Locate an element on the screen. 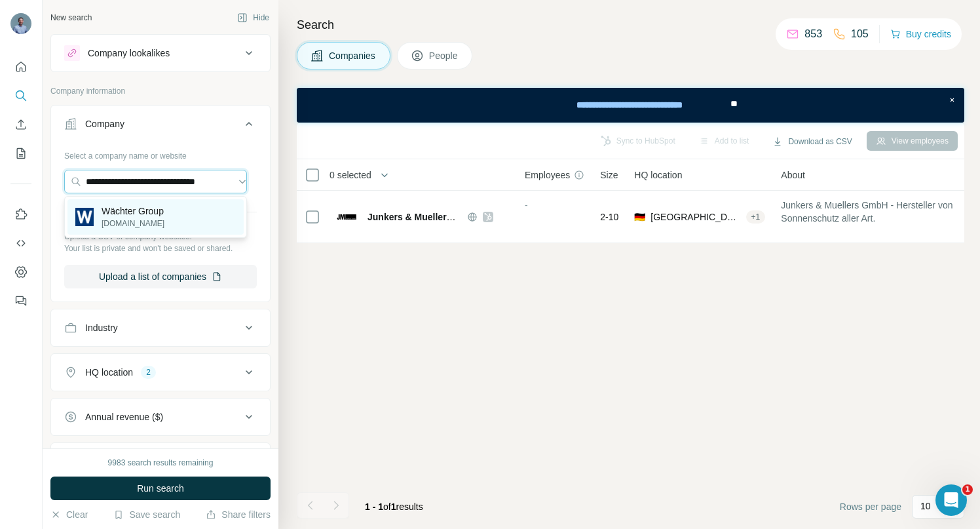 The width and height of the screenshot is (980, 529). button: HQ location2 is located at coordinates (161, 372).